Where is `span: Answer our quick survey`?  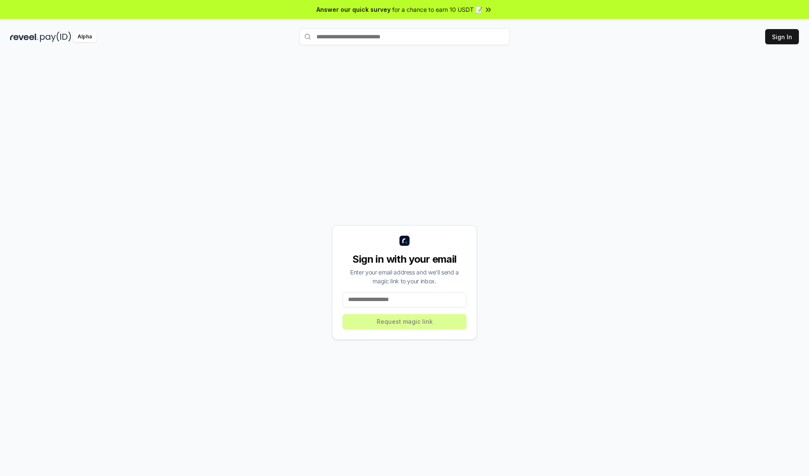
span: Answer our quick survey is located at coordinates (354, 9).